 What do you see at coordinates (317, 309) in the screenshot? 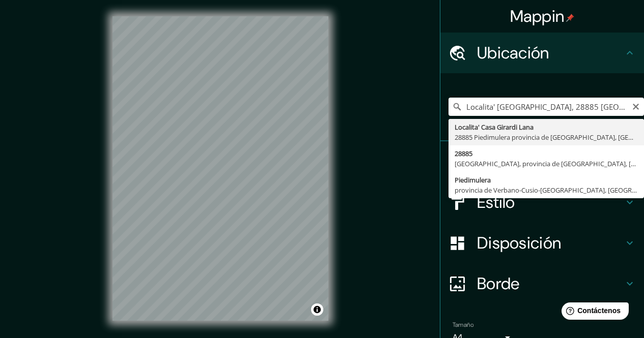
I see `button: Activar o desactivar atribución` at bounding box center [317, 309].